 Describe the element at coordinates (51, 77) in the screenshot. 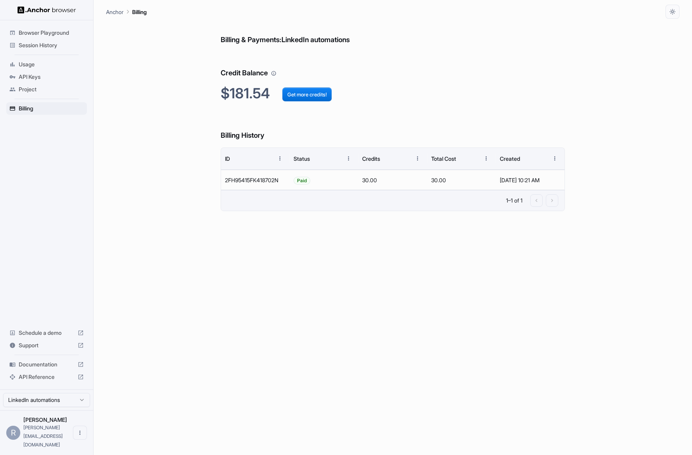

I see `span: API Keys` at that location.